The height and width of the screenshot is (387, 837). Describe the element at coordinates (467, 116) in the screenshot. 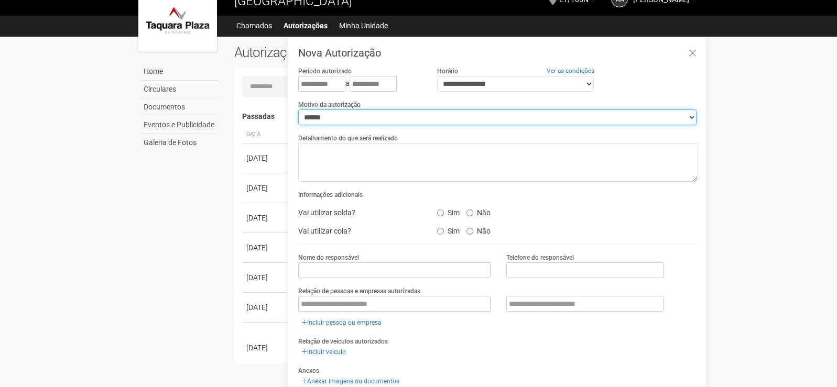

I see `h4: Passadas` at that location.